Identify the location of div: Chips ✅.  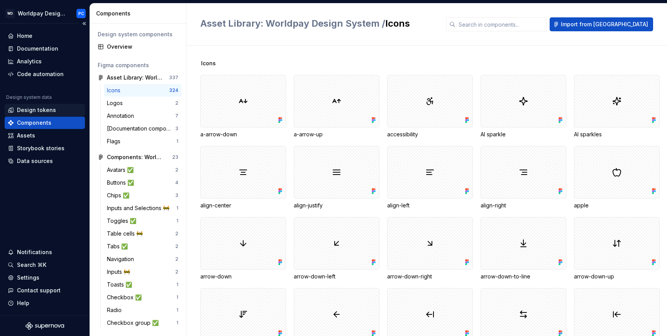
(120, 195).